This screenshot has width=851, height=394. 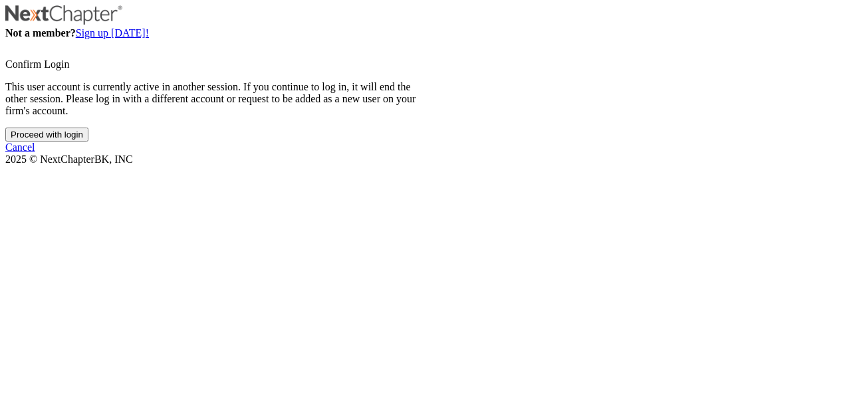 I want to click on strong: Not a member?, so click(x=41, y=33).